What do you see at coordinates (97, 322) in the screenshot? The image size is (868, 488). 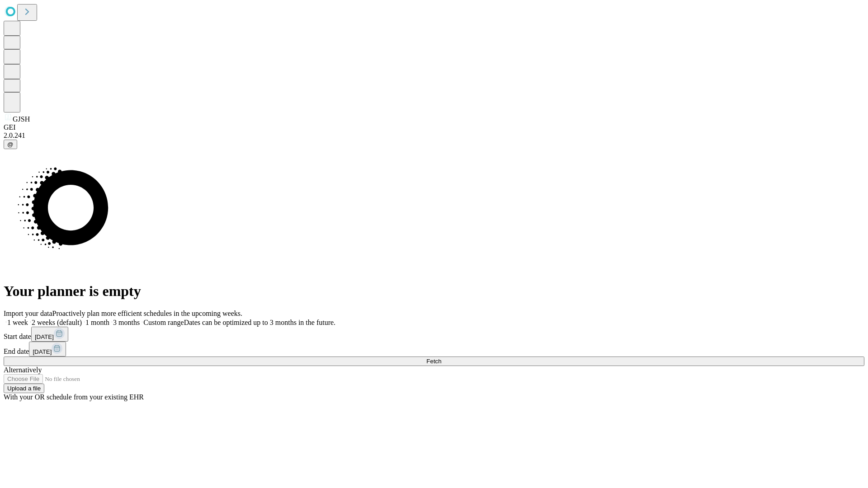 I see `span: 1 month` at bounding box center [97, 322].